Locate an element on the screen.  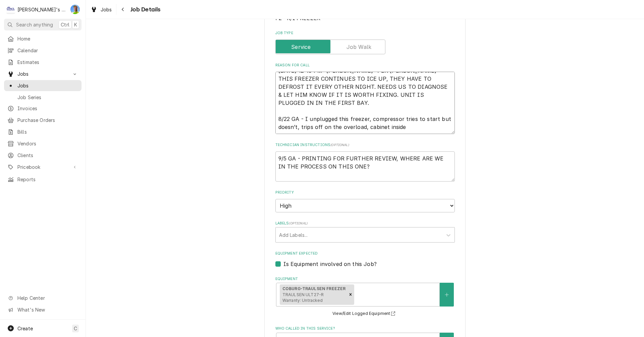
span: TRAULSEN ULT27-R Warranty: Untracked is located at coordinates (303, 297).